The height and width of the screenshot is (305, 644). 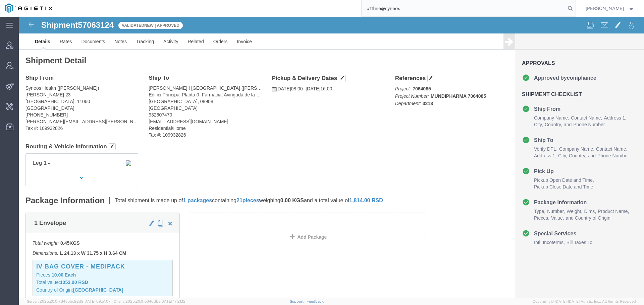 What do you see at coordinates (298, 301) in the screenshot?
I see `a: Support` at bounding box center [298, 301].